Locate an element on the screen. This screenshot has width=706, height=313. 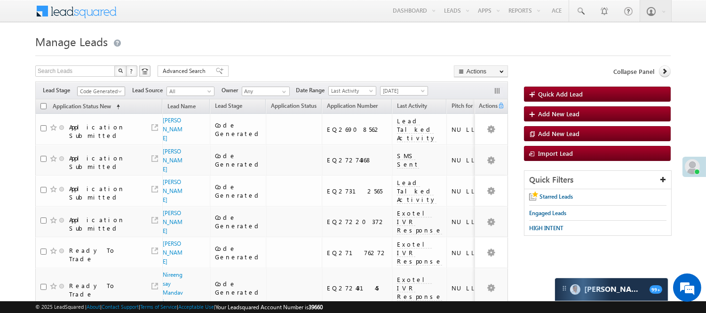
a: Contact Support is located at coordinates (120, 306).